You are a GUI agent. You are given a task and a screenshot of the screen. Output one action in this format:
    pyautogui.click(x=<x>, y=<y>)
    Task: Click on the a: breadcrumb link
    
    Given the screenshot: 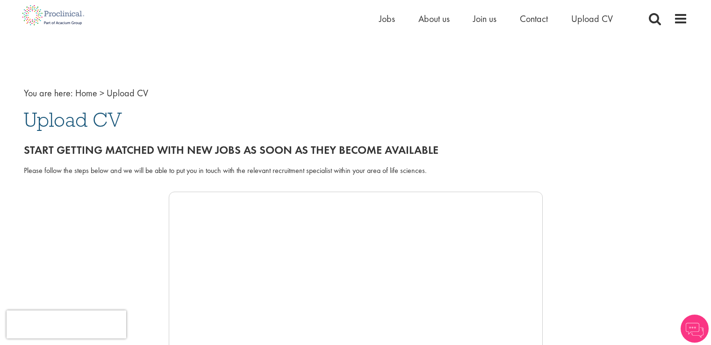 What is the action you would take?
    pyautogui.click(x=86, y=93)
    